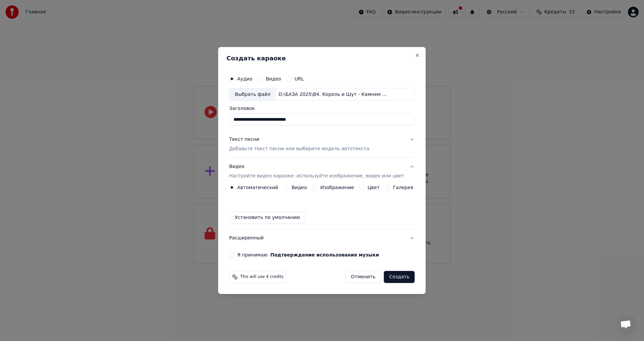 Image resolution: width=644 pixels, height=341 pixels. What do you see at coordinates (373, 187) in the screenshot?
I see `label: Цвет` at bounding box center [373, 187].